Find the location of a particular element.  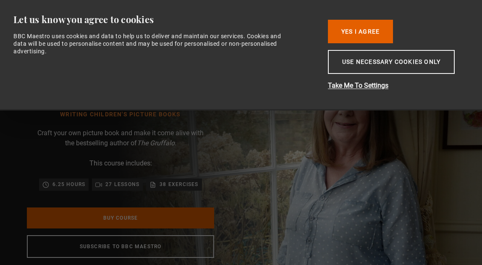

p: This course includes: is located at coordinates (120, 163).